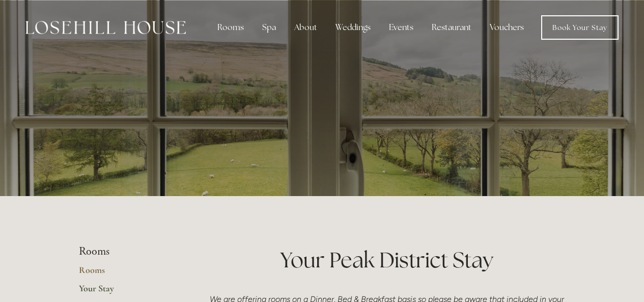 The image size is (644, 302). I want to click on div: Events, so click(401, 28).